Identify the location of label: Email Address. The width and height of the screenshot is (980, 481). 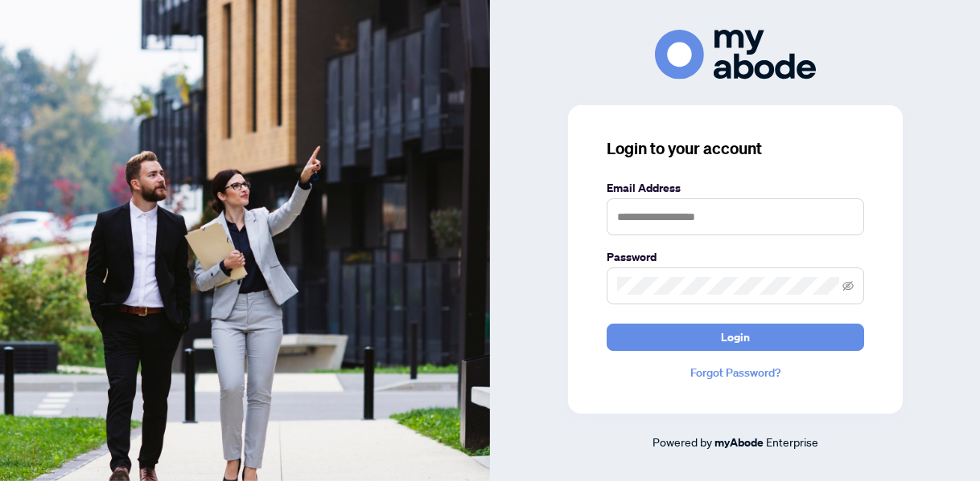
(735, 188).